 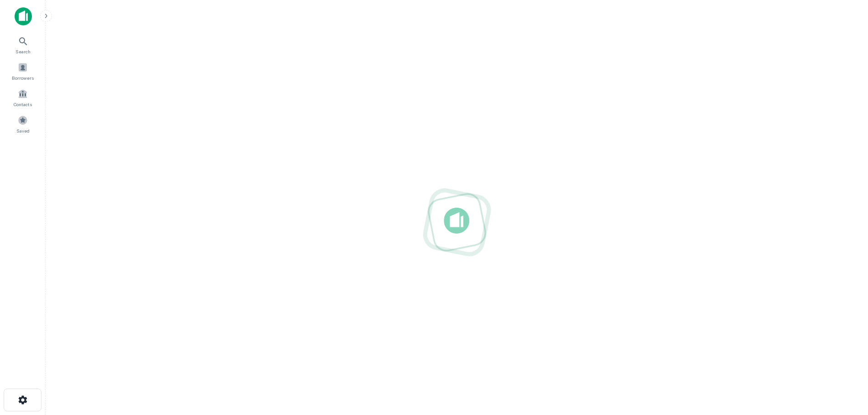 What do you see at coordinates (23, 97) in the screenshot?
I see `div: Contacts` at bounding box center [23, 97].